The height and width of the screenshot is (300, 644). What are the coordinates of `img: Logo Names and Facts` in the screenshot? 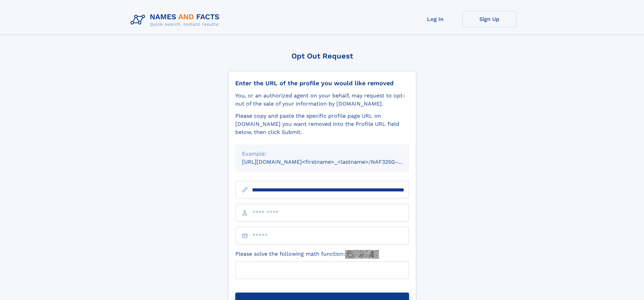 It's located at (176, 20).